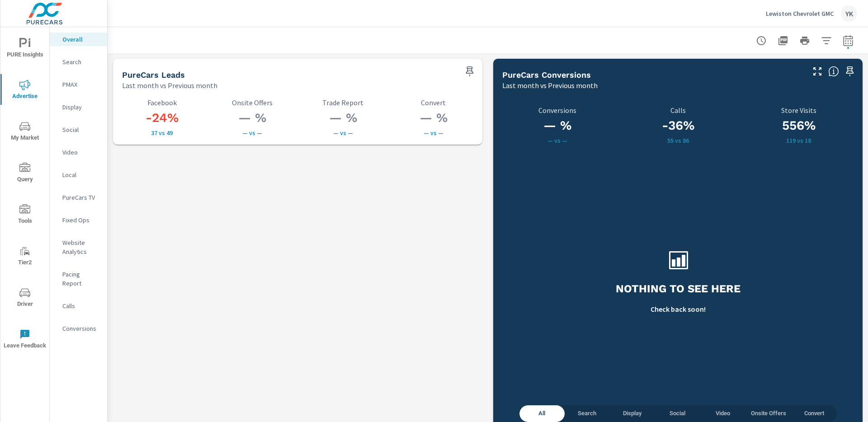  Describe the element at coordinates (798, 126) in the screenshot. I see `h3: 556%` at that location.